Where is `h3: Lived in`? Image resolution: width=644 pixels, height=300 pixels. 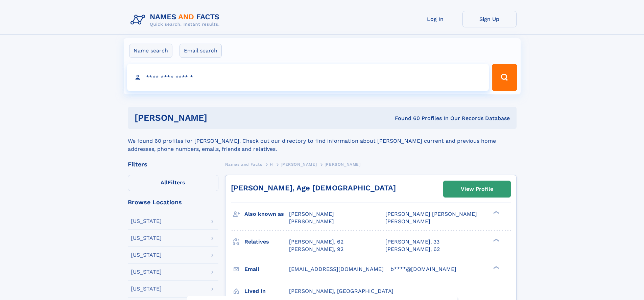 h3: Lived in is located at coordinates (267, 291).